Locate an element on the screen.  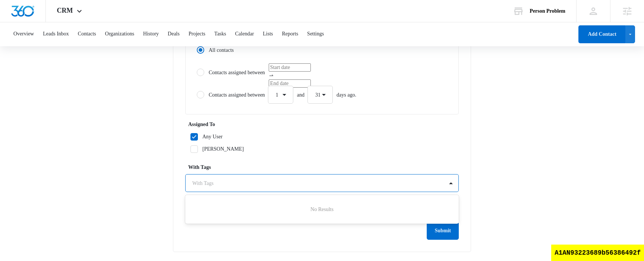
button: Submit is located at coordinates (443, 231).